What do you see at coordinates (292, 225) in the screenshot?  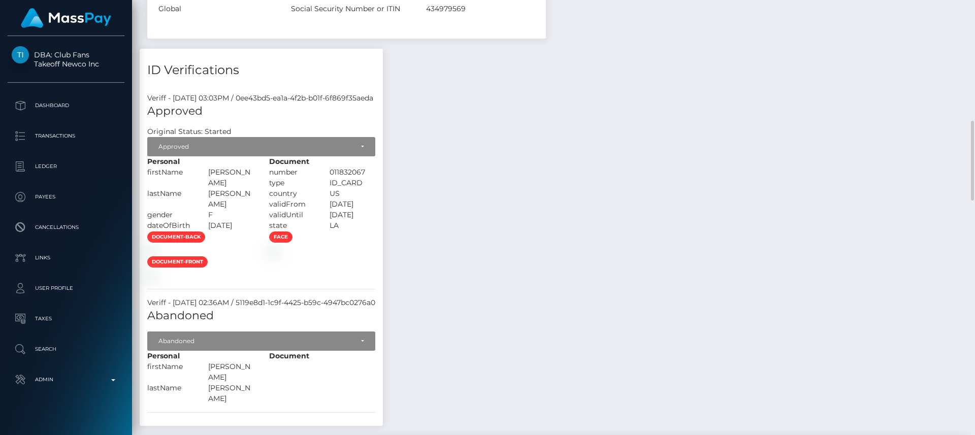 I see `div: state` at bounding box center [292, 225].